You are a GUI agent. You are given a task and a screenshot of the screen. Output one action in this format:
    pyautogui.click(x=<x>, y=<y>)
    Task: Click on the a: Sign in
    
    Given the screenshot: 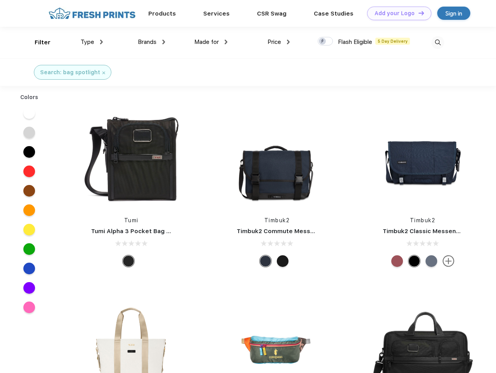 What is the action you would take?
    pyautogui.click(x=453, y=13)
    